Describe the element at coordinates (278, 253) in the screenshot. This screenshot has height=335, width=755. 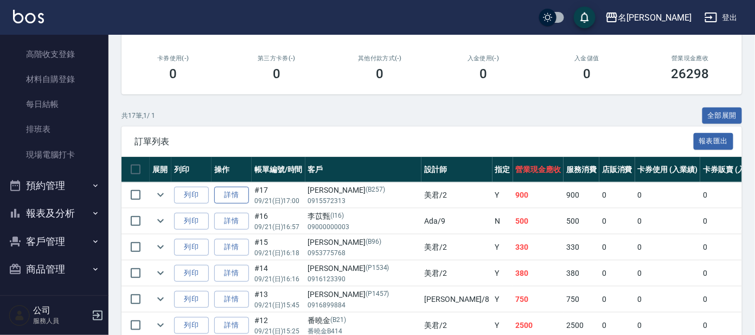
I see `p: 09/21 (日) 16:18` at that location.